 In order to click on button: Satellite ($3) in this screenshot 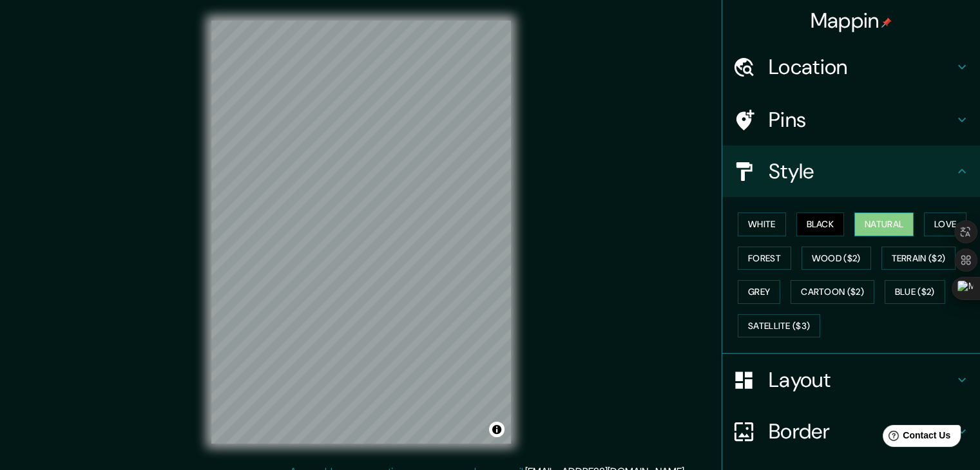, I will do `click(779, 326)`.